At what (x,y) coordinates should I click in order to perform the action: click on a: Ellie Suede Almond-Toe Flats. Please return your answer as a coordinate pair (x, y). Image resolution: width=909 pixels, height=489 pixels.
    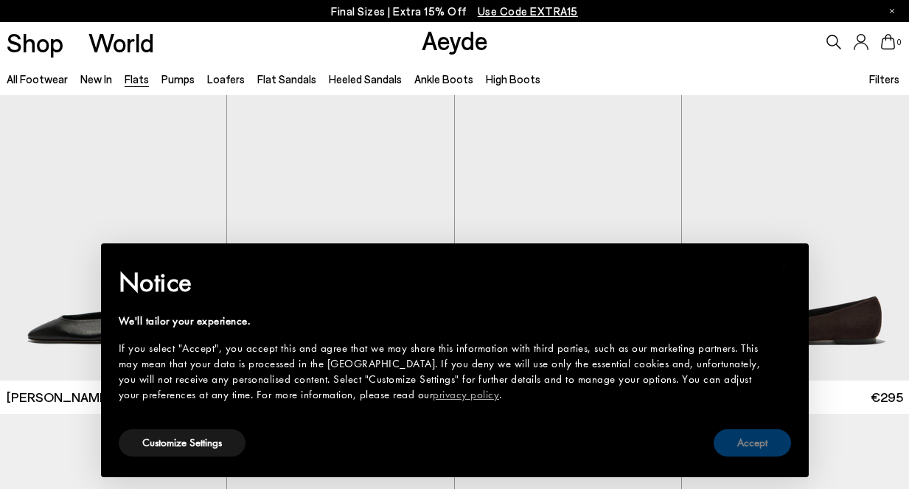
    Looking at the image, I should click on (795, 237).